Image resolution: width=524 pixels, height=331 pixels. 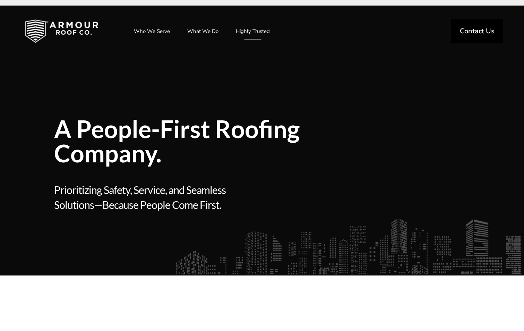 I want to click on a: Highly Trusted, so click(x=253, y=31).